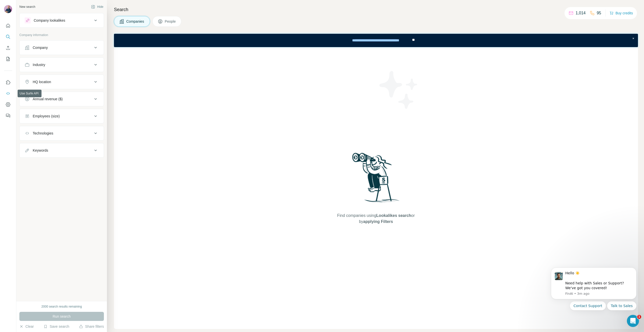 The image size is (644, 332). What do you see at coordinates (27, 326) in the screenshot?
I see `button: Clear` at bounding box center [27, 326].